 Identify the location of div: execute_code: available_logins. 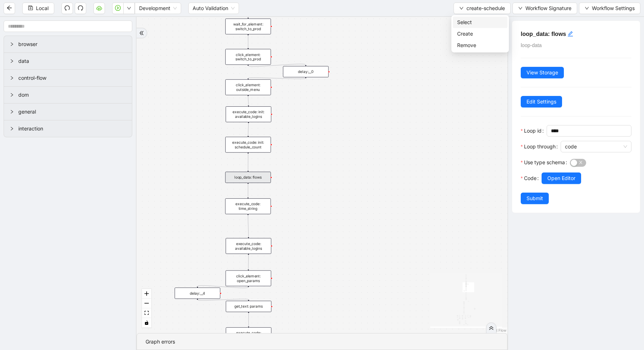
(248, 246).